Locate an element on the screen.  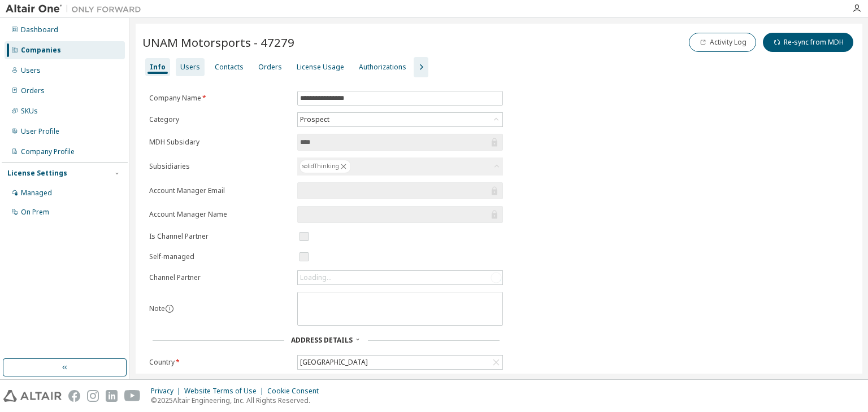
img: facebook.svg is located at coordinates (74, 396).